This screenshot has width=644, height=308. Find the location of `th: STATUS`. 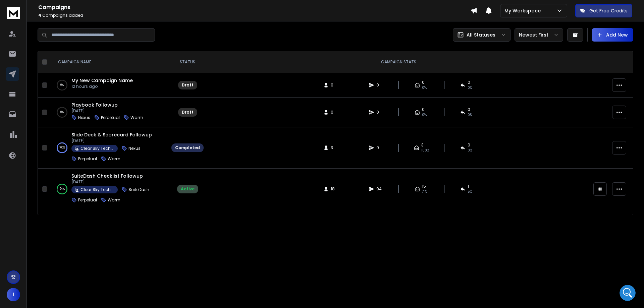

th: STATUS is located at coordinates (187, 62).